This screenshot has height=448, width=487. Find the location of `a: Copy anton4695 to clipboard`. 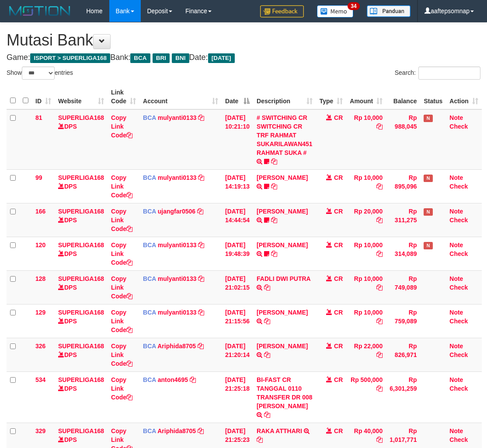

a: Copy anton4695 to clipboard is located at coordinates (193, 380).